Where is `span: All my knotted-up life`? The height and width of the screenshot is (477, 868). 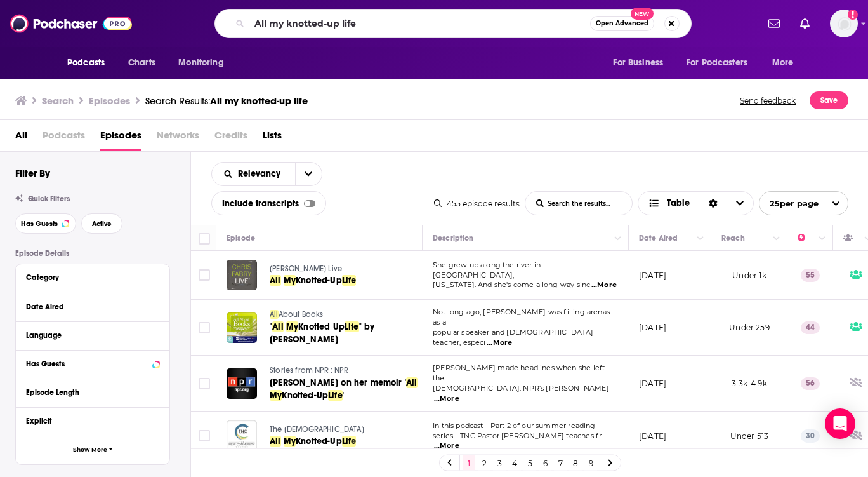 span: All my knotted-up life is located at coordinates (259, 101).